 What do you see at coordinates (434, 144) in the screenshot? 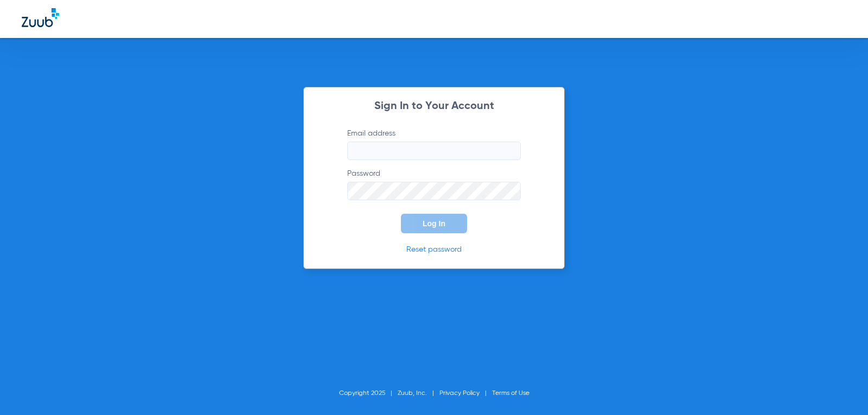
I see `label: Email address` at bounding box center [434, 144].